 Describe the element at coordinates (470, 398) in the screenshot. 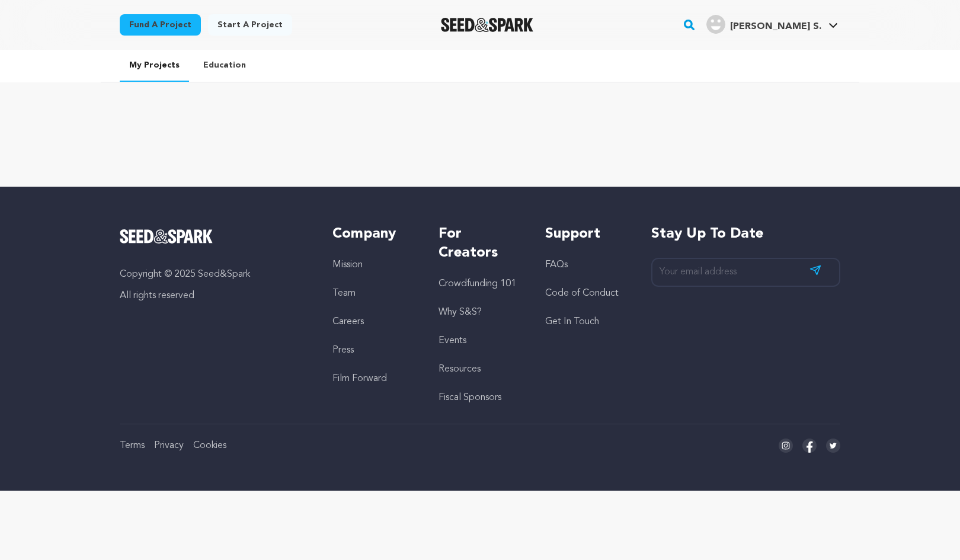

I see `a: Fiscal Sponsors` at that location.